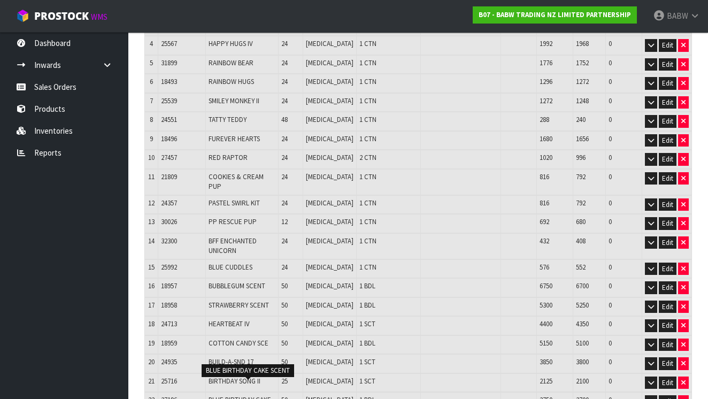 The height and width of the screenshot is (399, 708). I want to click on span: 18, so click(151, 323).